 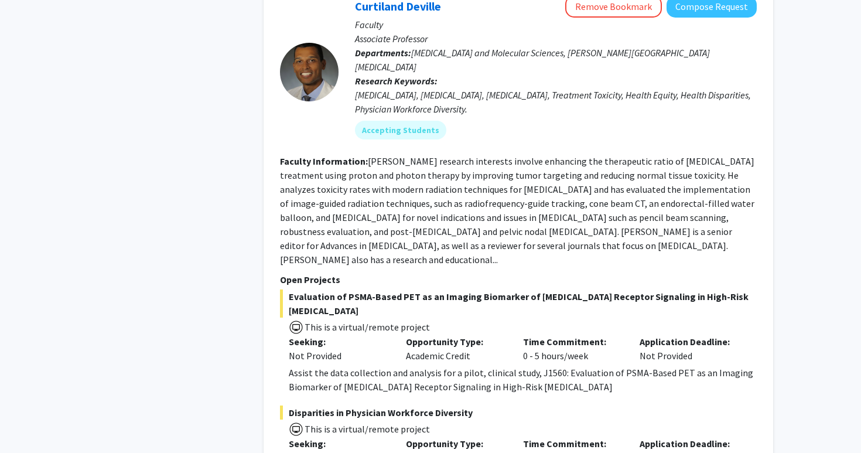 What do you see at coordinates (523, 380) in the screenshot?
I see `div: Assist the data collection and analysis for a pilot, clinical study, J1560: Evaluation of PSMA-Ba...` at bounding box center [523, 380].